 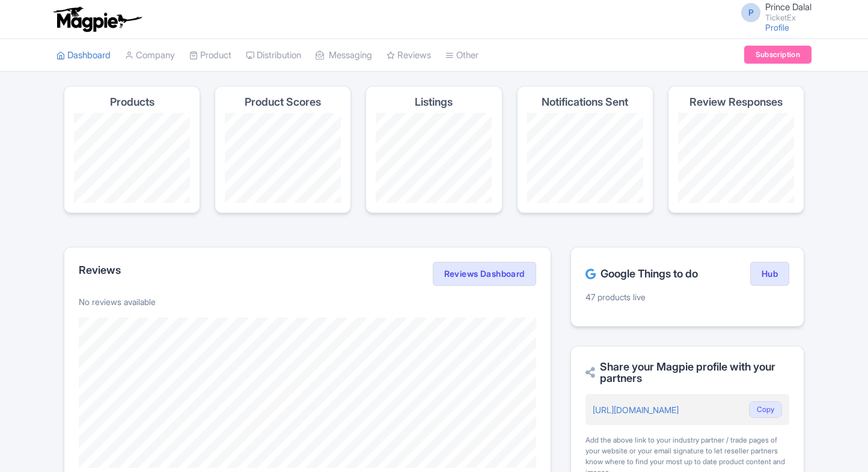 What do you see at coordinates (461, 55) in the screenshot?
I see `a: Other` at bounding box center [461, 55].